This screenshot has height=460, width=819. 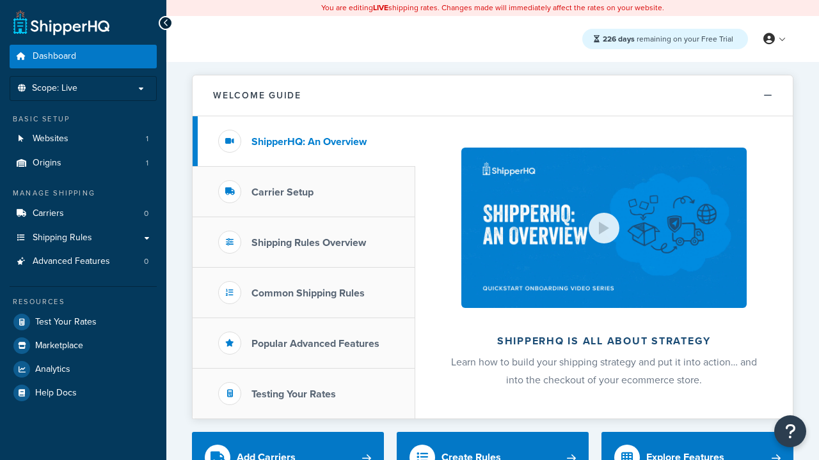 I want to click on span: Websites, so click(x=51, y=139).